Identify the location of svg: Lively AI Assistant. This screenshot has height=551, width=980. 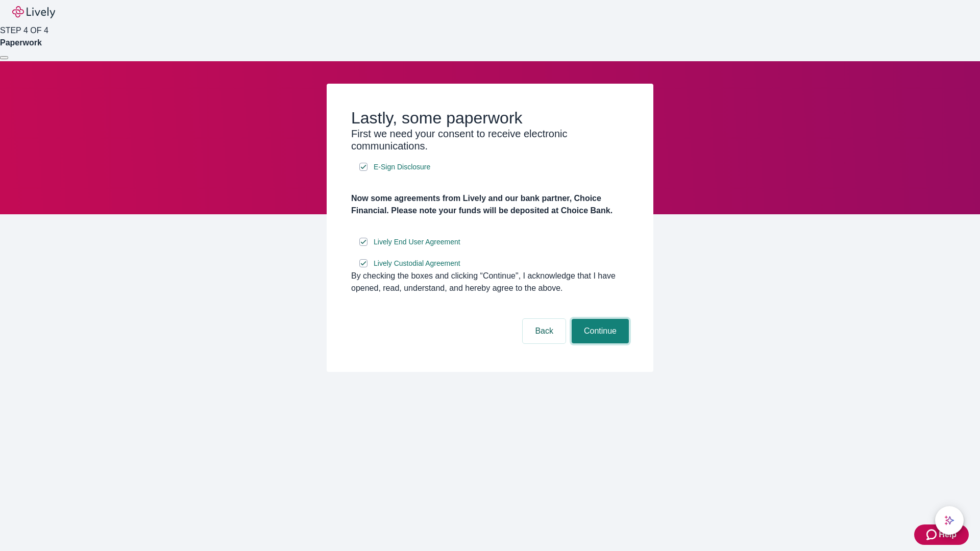
(949, 520).